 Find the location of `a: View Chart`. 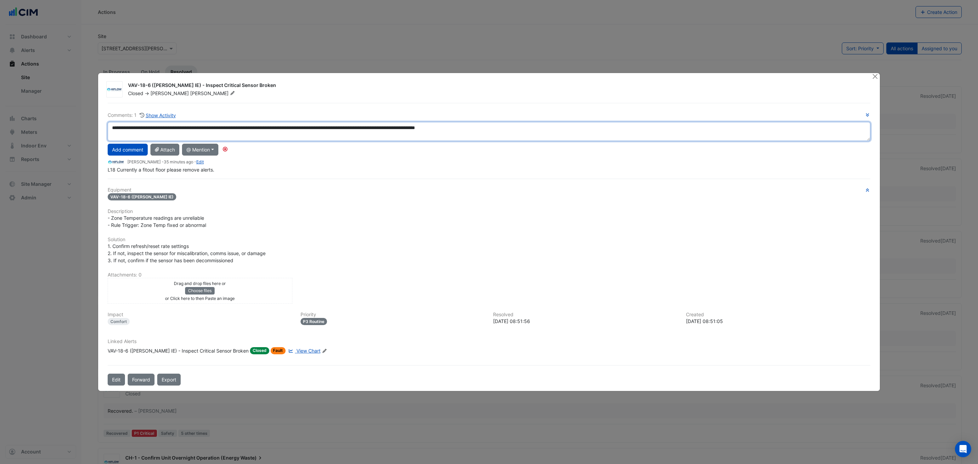

a: View Chart is located at coordinates (304, 350).